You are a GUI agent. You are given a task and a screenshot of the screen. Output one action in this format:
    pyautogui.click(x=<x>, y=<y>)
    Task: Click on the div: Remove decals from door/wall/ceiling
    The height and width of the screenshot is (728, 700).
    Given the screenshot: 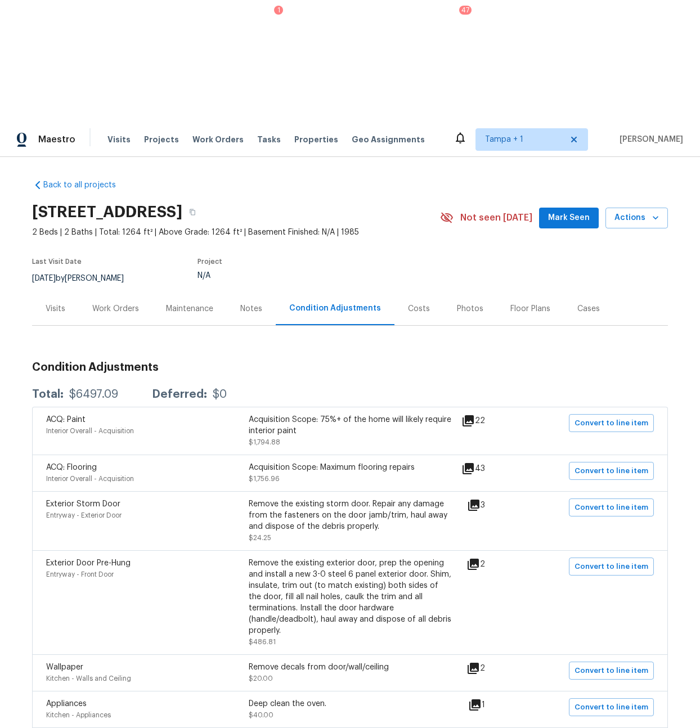 What is the action you would take?
    pyautogui.click(x=350, y=667)
    